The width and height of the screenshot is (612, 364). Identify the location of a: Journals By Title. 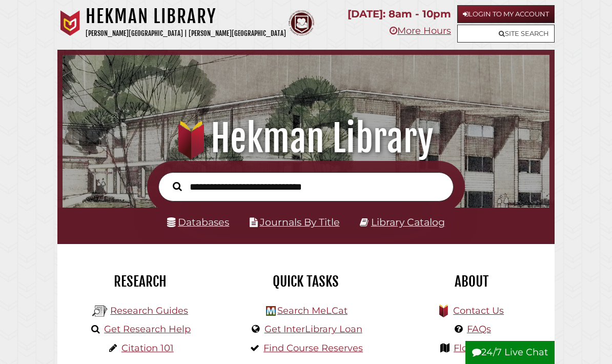
(300, 222).